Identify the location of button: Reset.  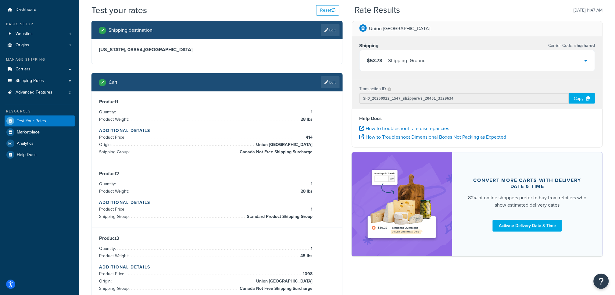
(328, 10).